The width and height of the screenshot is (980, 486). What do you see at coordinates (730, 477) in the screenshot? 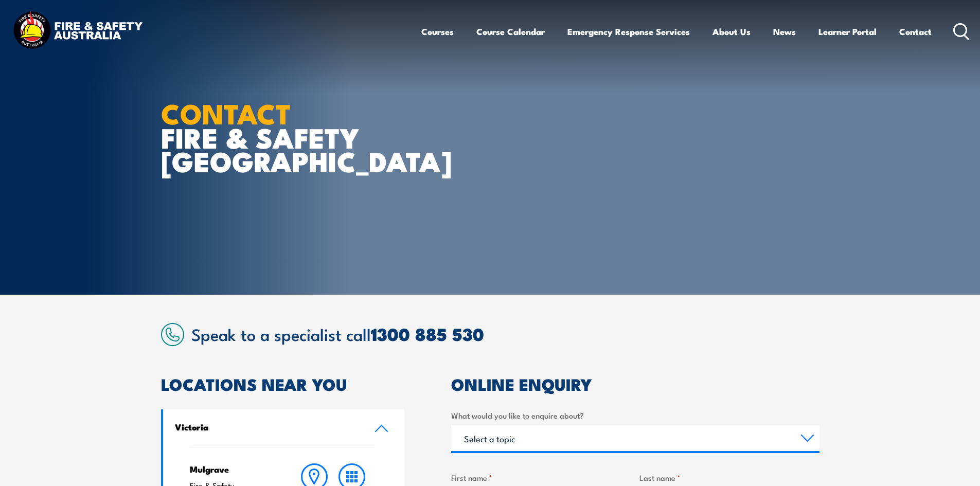
I see `label: Last name` at bounding box center [730, 477].